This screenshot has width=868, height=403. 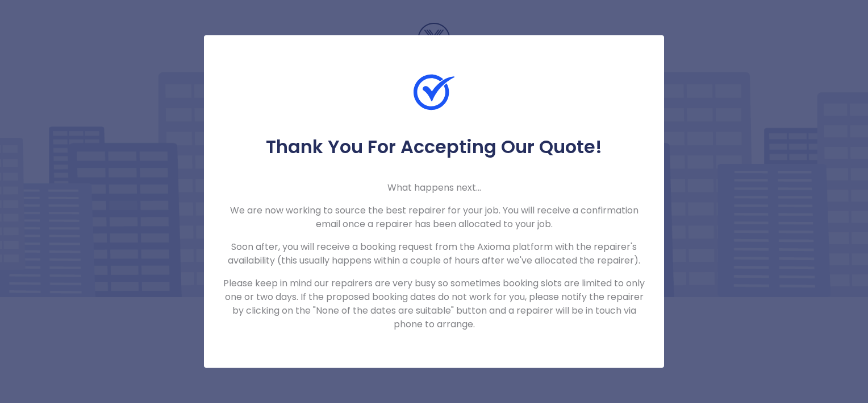 I want to click on img: Check, so click(x=434, y=92).